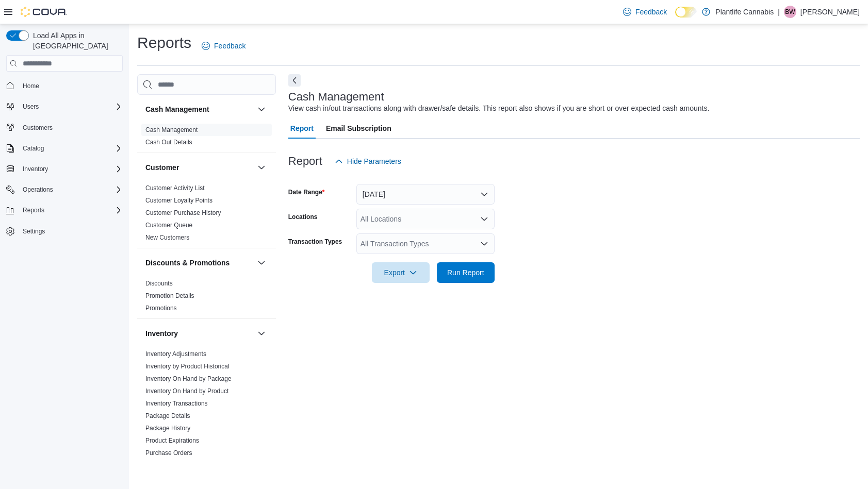  I want to click on span: Product Expirations, so click(172, 441).